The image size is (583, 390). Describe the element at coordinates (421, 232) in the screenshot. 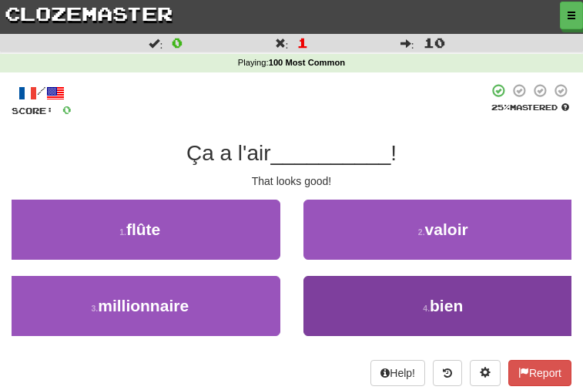

I see `small: 2 .` at that location.